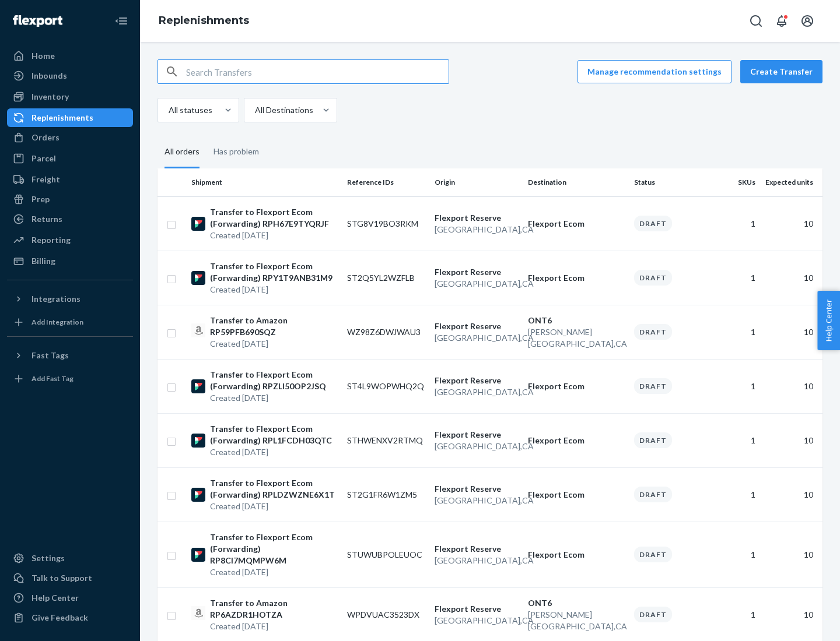 This screenshot has width=840, height=641. Describe the element at coordinates (182, 152) in the screenshot. I see `div: All orders` at that location.